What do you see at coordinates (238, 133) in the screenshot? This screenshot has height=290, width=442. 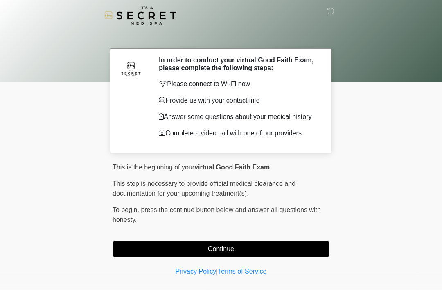 I see `p: Complete a video call with one of our providers` at bounding box center [238, 133].